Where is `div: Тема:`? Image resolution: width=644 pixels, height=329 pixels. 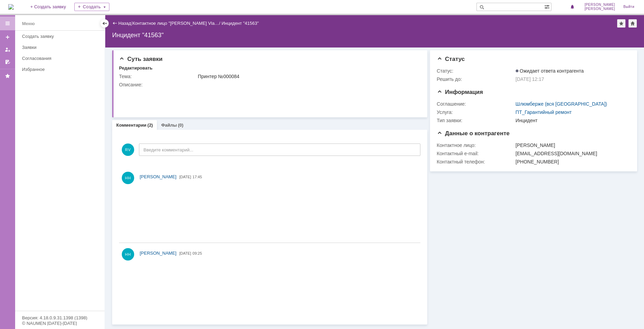
div: Тема: is located at coordinates (158, 76).